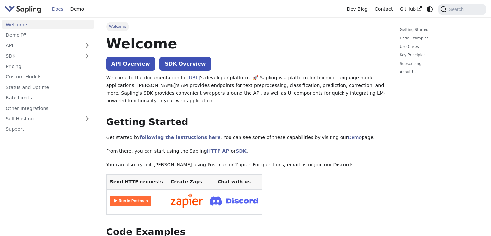 The height and width of the screenshot is (236, 491). Describe the element at coordinates (186, 182) in the screenshot. I see `th: Create Zaps` at that location.